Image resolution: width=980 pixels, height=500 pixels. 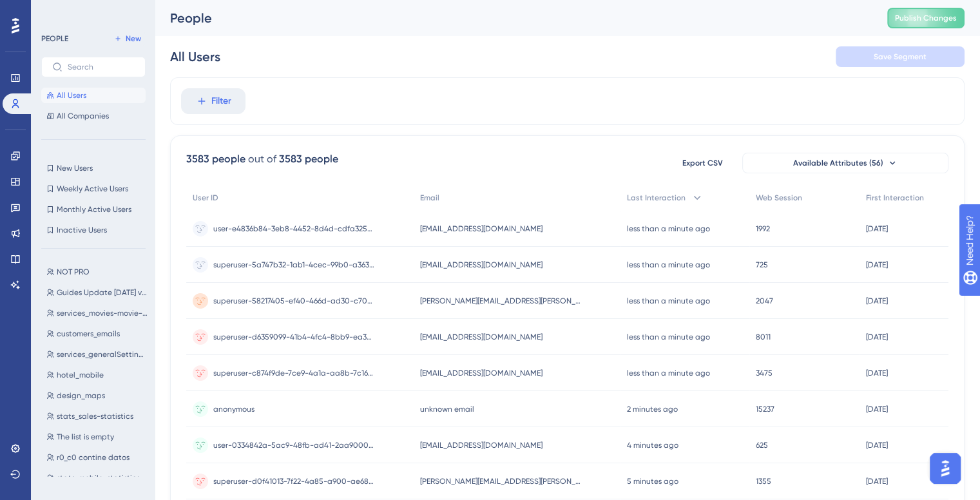 I want to click on span: Inactive Users, so click(x=82, y=230).